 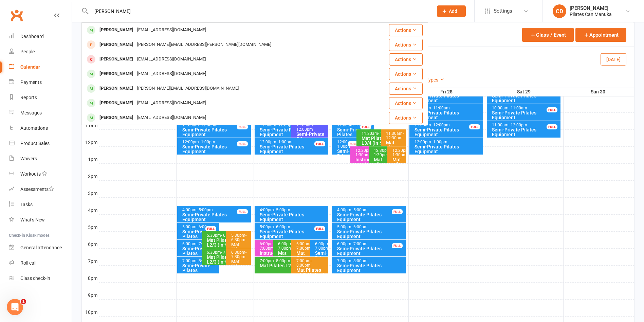 I want to click on div: Dashboard, so click(x=32, y=37).